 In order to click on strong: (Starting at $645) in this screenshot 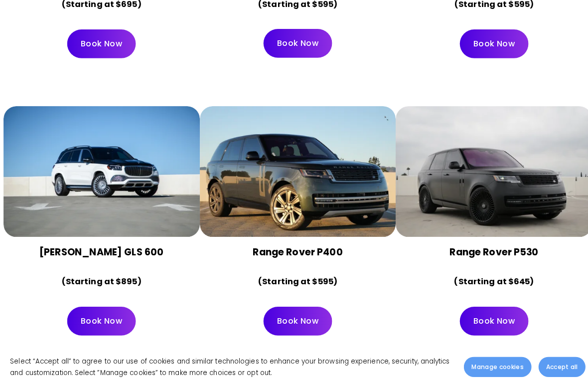, I will do `click(488, 283)`.